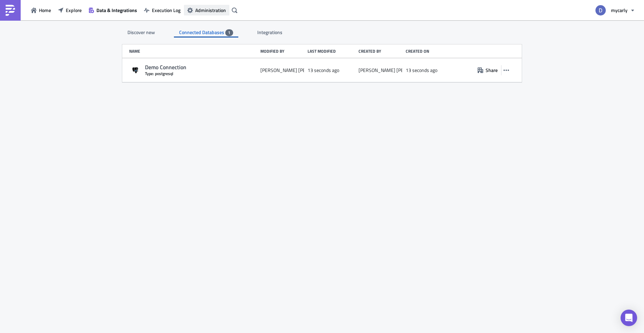 The width and height of the screenshot is (644, 333). Describe the element at coordinates (331, 51) in the screenshot. I see `div: Last modified` at that location.